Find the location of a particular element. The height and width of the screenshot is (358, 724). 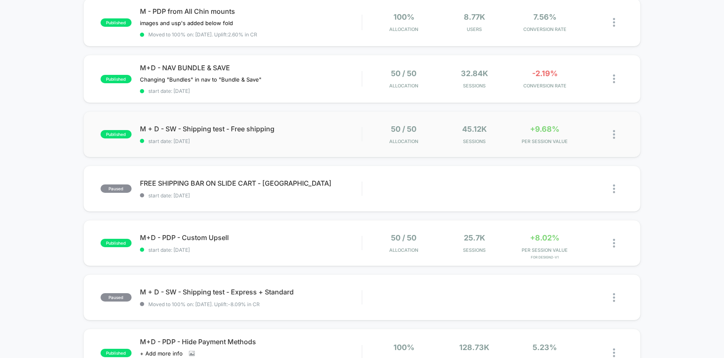

span: -2.19% is located at coordinates (544, 73).